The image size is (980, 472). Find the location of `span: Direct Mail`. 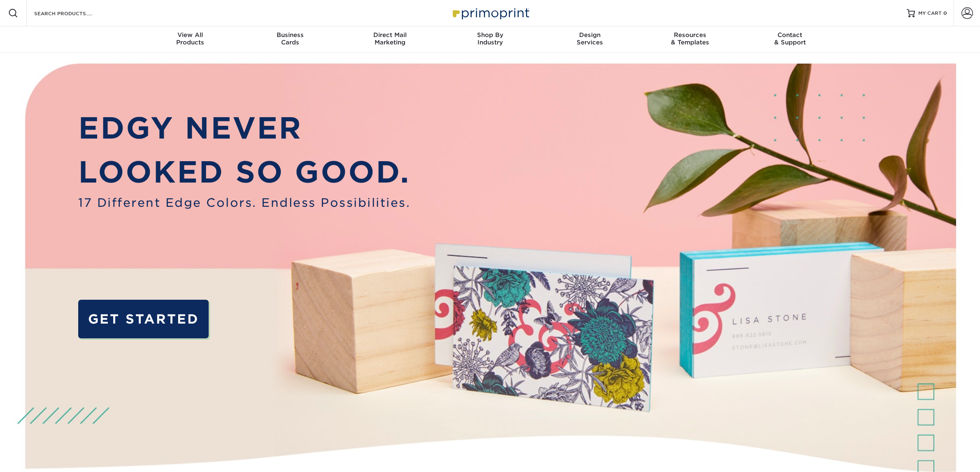

span: Direct Mail is located at coordinates (390, 35).